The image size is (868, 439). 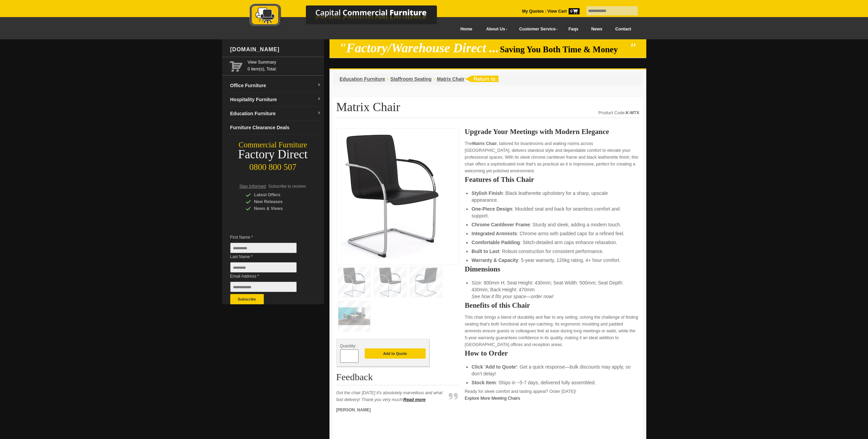 What do you see at coordinates (350, 16) in the screenshot?
I see `img: Capital Commercial Furniture Logo` at bounding box center [350, 16].